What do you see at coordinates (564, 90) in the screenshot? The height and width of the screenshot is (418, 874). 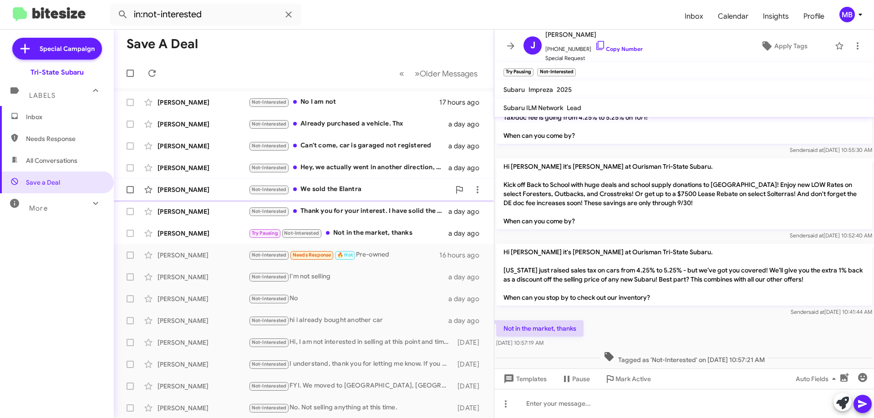 I see `span: 2025` at bounding box center [564, 90].